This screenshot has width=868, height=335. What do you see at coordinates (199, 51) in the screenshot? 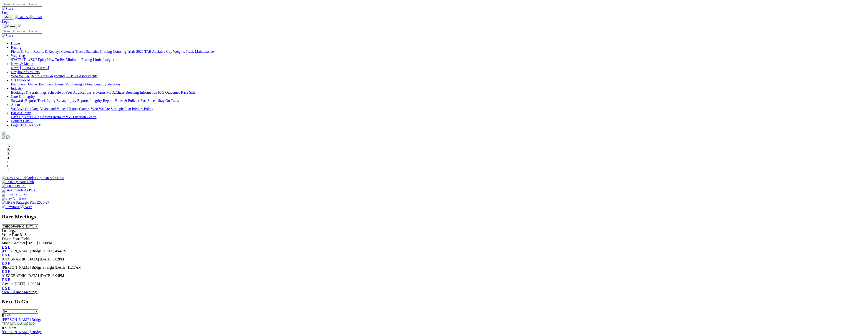
I see `a: Track Maintenance` at bounding box center [199, 51].